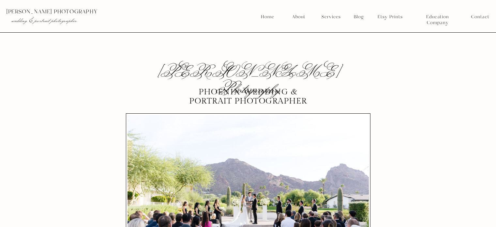 Image resolution: width=496 pixels, height=227 pixels. I want to click on a: Home, so click(267, 17).